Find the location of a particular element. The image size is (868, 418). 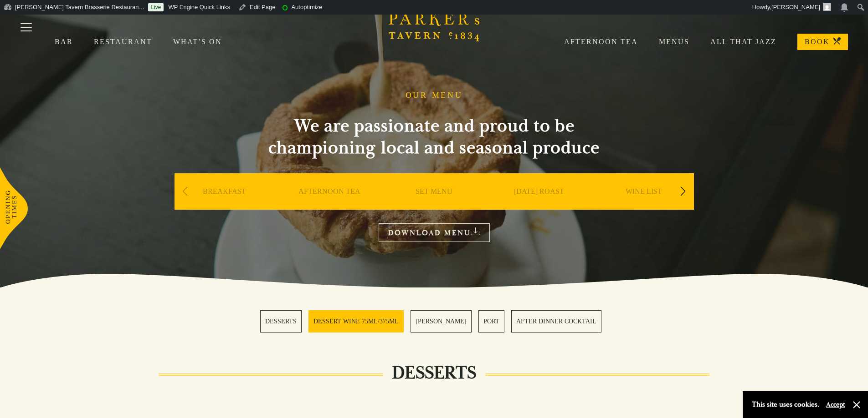

svg: Brasserie Restaurant Cambridge | Parker's Tavern Cambridge is located at coordinates (434, 25).